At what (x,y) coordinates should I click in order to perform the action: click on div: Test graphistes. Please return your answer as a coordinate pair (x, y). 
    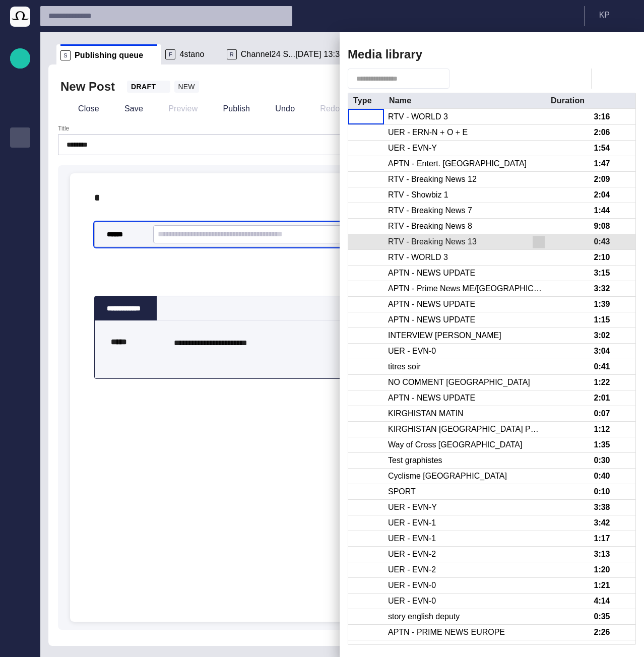
    Looking at the image, I should click on (416, 461).